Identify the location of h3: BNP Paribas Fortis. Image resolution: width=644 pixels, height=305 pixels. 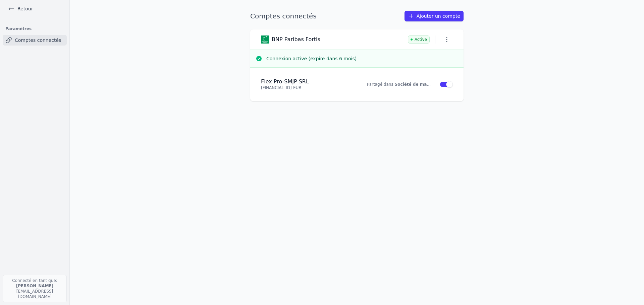
(296, 40).